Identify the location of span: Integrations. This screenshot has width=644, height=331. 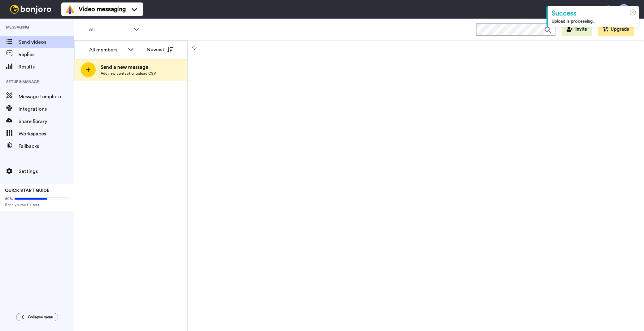
(46, 109).